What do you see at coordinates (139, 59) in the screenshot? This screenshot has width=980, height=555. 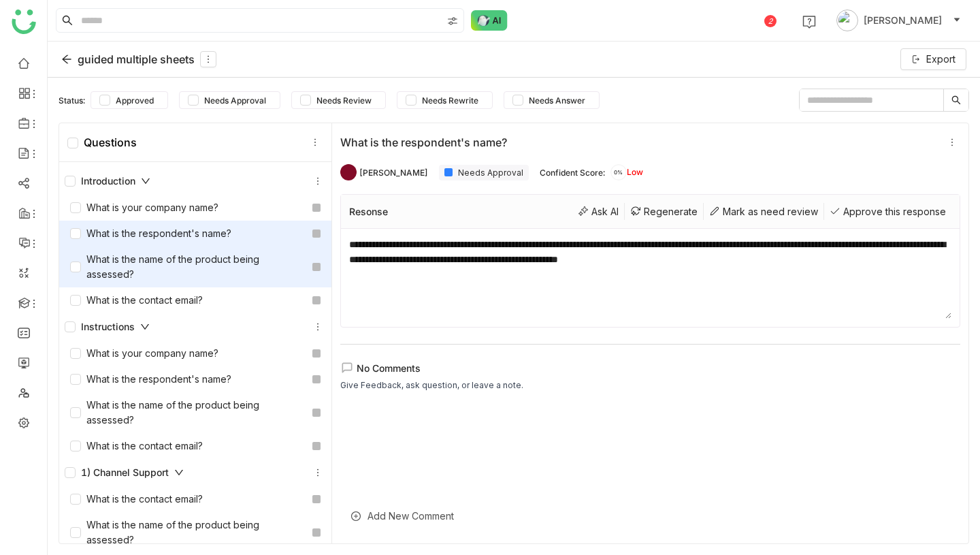 I see `div: guided multiple sheets` at bounding box center [139, 59].